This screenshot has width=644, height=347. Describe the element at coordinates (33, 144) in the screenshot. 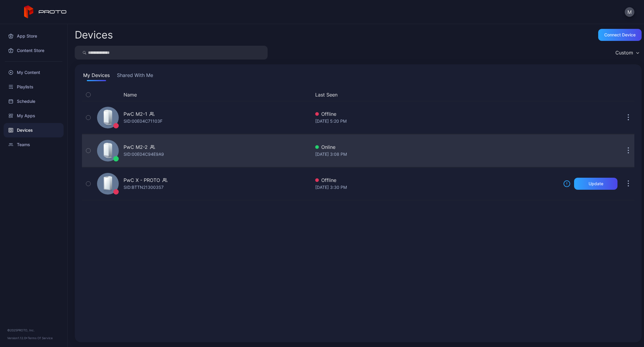

I see `div: Teams` at that location.